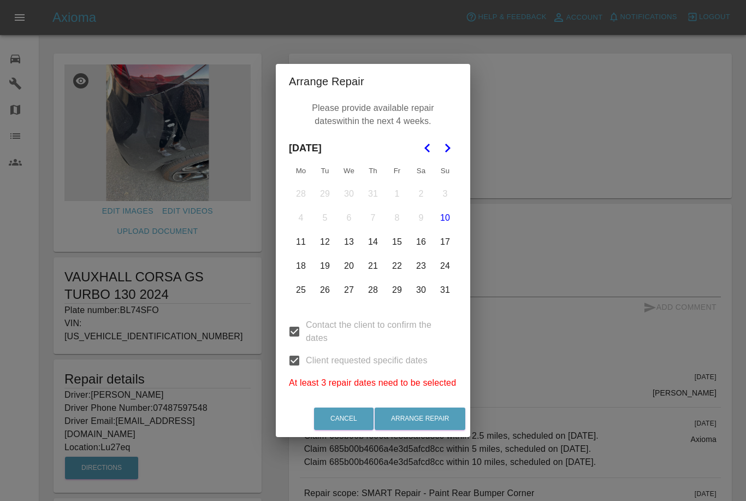  Describe the element at coordinates (349, 171) in the screenshot. I see `th: Wednesday` at that location.